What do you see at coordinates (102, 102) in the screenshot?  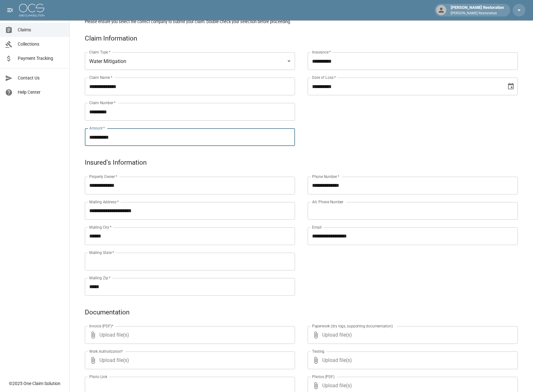 I see `label: Claim Number` at bounding box center [102, 102].